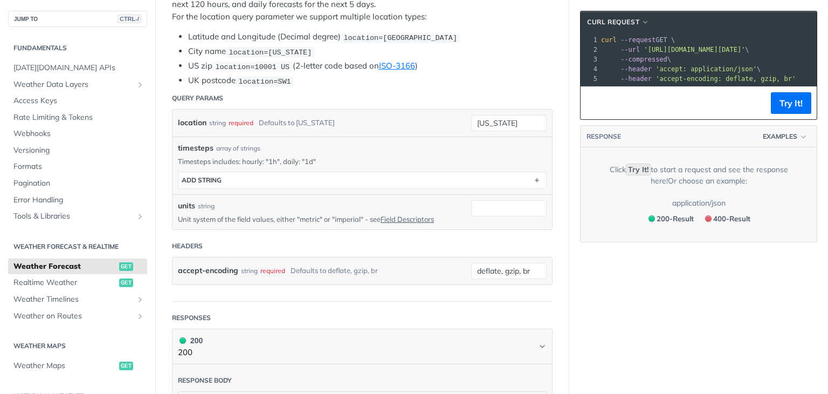 Image resolution: width=828 pixels, height=394 pixels. I want to click on span: Weather Forecast, so click(65, 266).